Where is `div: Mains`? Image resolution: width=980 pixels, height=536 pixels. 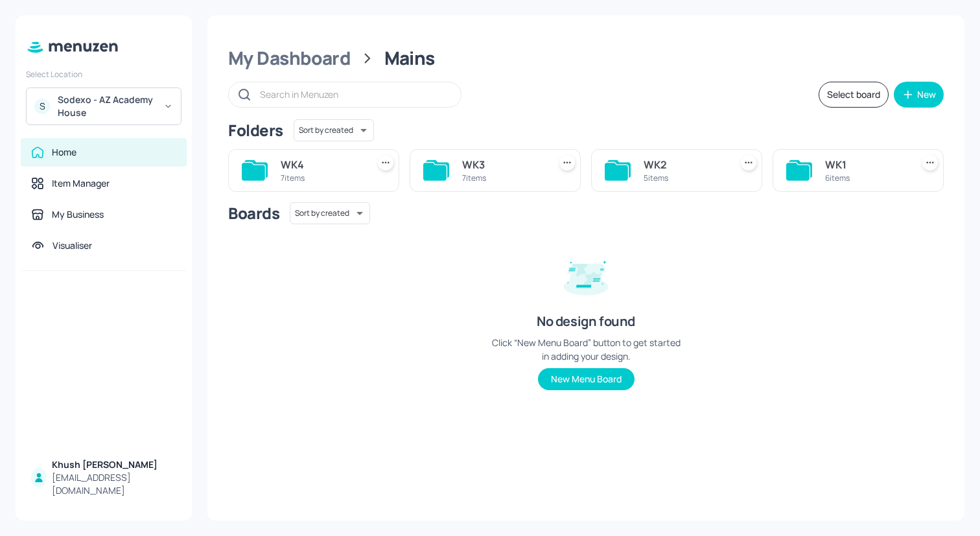
div: Mains is located at coordinates (409, 59).